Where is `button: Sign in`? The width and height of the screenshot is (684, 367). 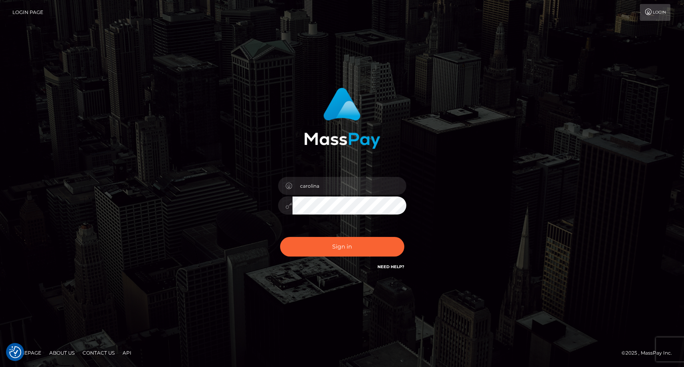 button: Sign in is located at coordinates (342, 247).